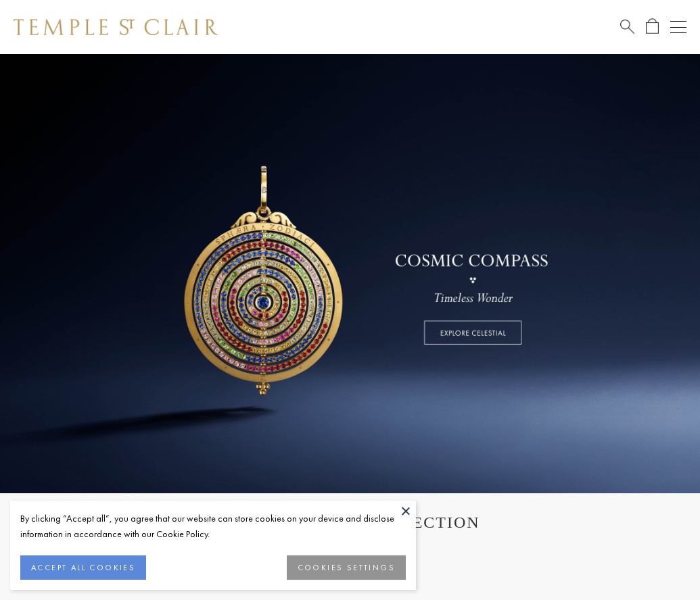  I want to click on img: Temple St. Clair, so click(116, 27).